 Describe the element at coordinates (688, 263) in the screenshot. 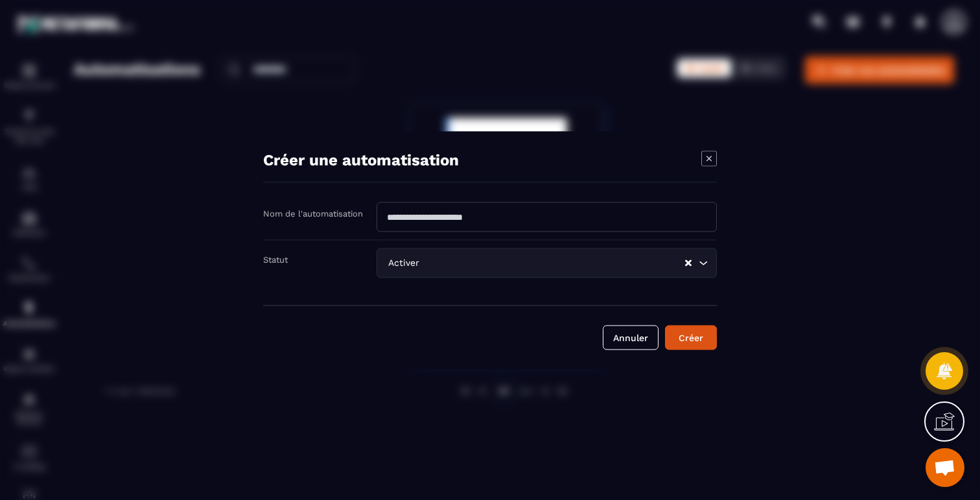

I see `button: Clear Selected` at that location.